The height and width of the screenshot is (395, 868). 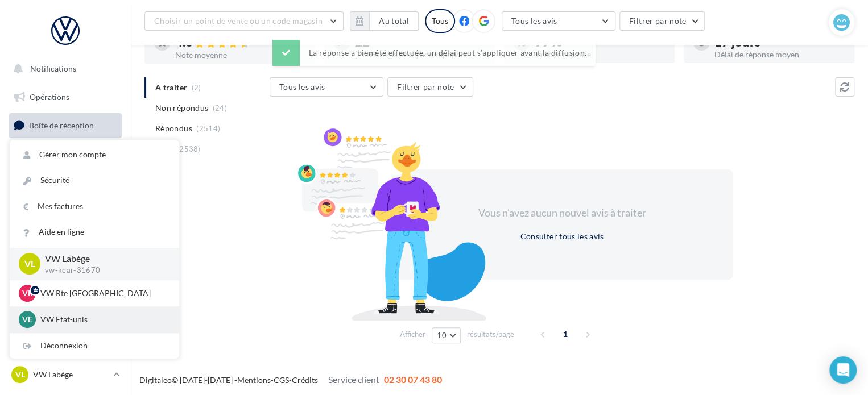 I want to click on span: (2538), so click(x=189, y=149).